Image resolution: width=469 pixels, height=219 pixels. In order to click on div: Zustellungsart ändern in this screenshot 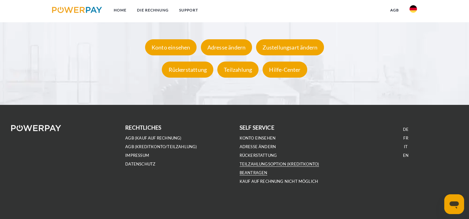, I will do `click(290, 48)`.